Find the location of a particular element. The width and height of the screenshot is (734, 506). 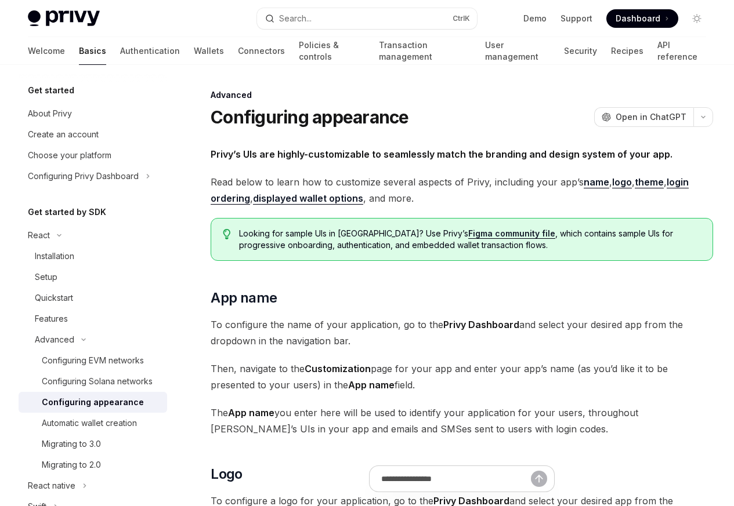

a: Choose your platform is located at coordinates (93, 155).